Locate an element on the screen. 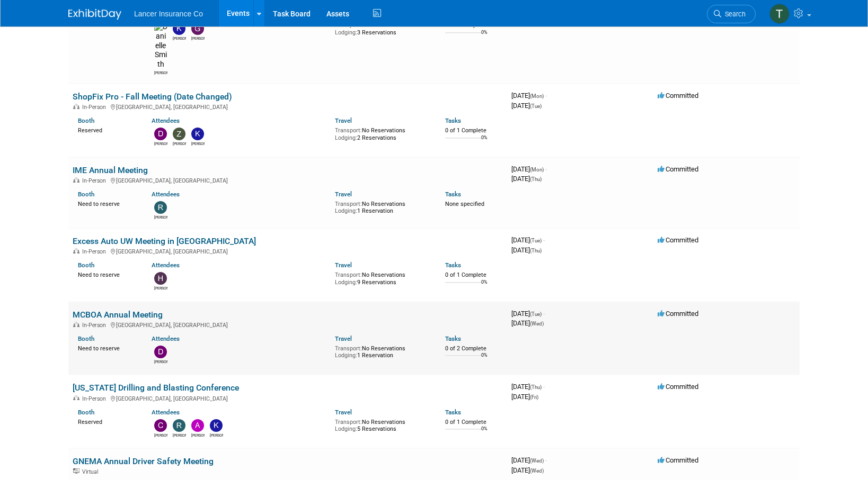  div: No Reservations 5 Reservations is located at coordinates (382, 424).